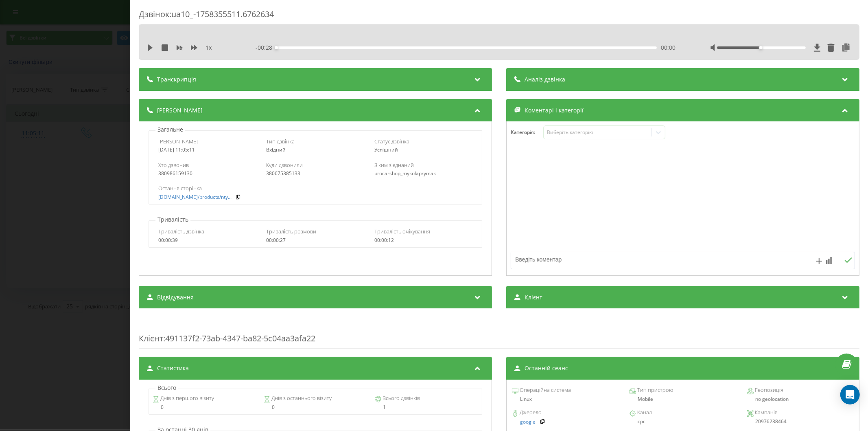 This screenshot has height=431, width=868. Describe the element at coordinates (769, 390) in the screenshot. I see `span: Геопозиція` at that location.